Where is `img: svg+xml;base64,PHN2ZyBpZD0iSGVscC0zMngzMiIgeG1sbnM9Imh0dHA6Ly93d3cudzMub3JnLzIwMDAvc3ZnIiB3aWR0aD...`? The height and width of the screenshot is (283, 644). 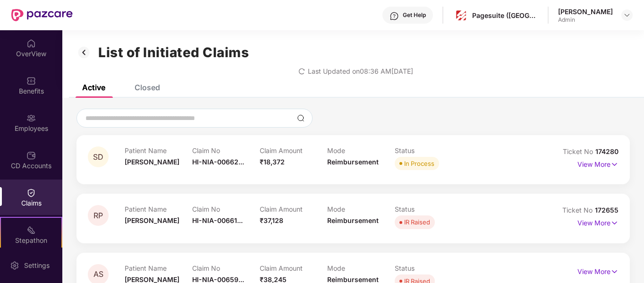
img: svg+xml;base64,PHN2ZyBpZD0iSGVscC0zMngzMiIgeG1sbnM9Imh0dHA6Ly93d3cudzMub3JnLzIwMDAvc3ZnIiB3aWR0aD... is located at coordinates (394, 16).